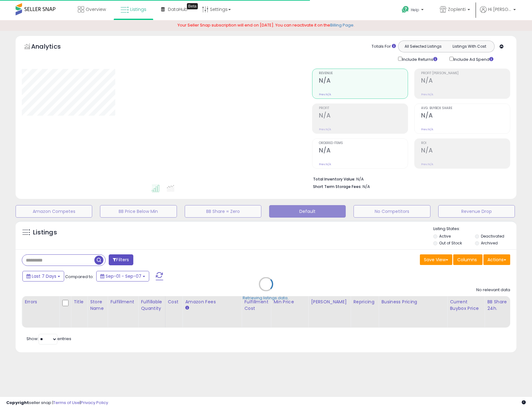  I want to click on div: Include Ad Spend, so click(474, 59).